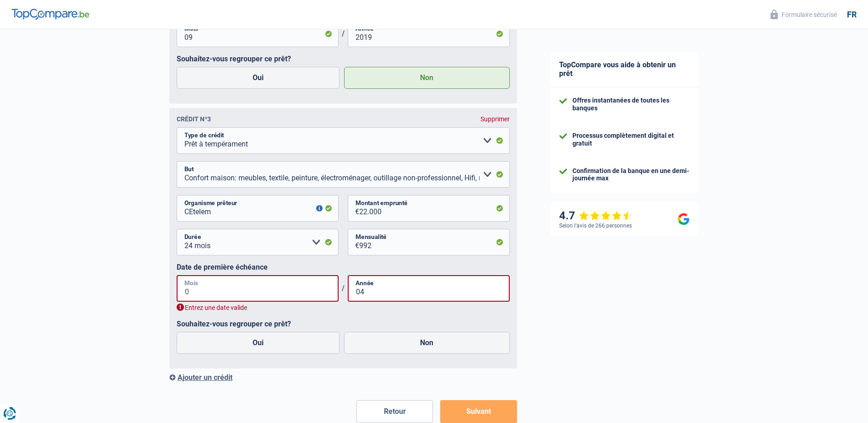 This screenshot has height=423, width=868. Describe the element at coordinates (50, 14) in the screenshot. I see `img: TopCompare Logo` at that location.